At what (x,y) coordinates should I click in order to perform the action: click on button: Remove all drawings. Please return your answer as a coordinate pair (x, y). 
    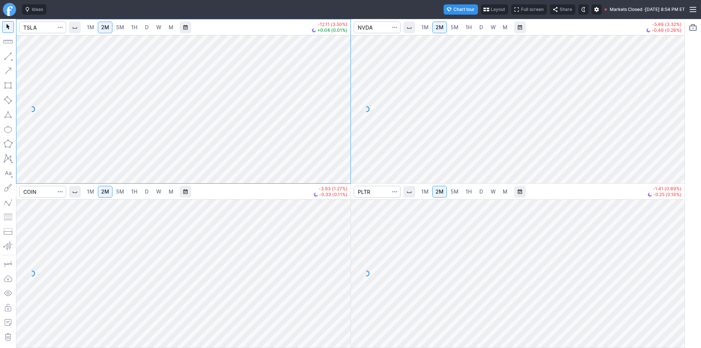
    Looking at the image, I should click on (8, 337).